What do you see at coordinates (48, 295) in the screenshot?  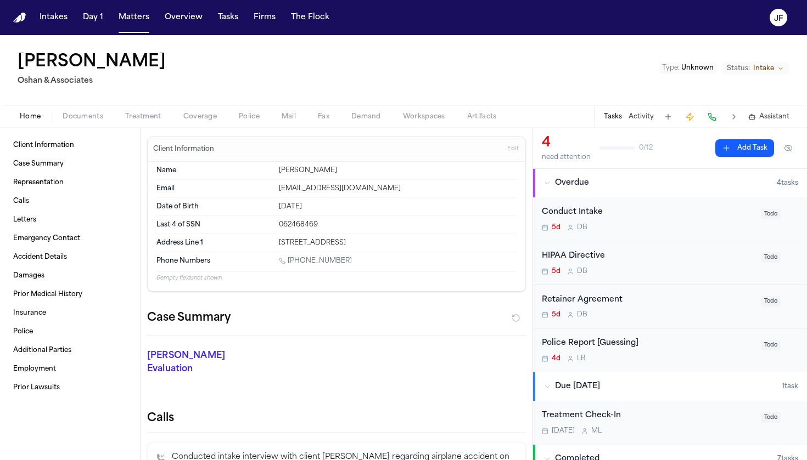 I see `span: Prior Medical History` at bounding box center [48, 295].